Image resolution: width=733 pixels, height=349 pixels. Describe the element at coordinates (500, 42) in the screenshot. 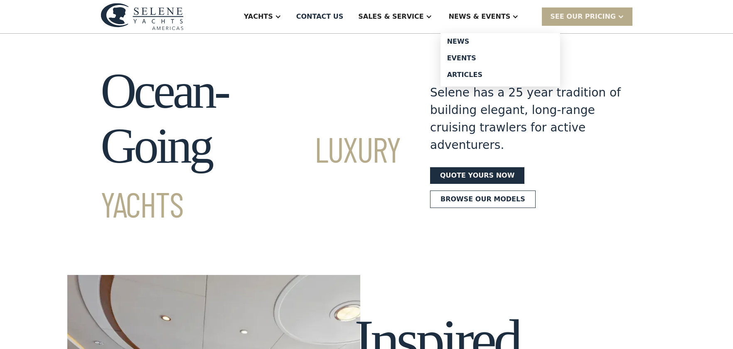

I see `a: News` at that location.